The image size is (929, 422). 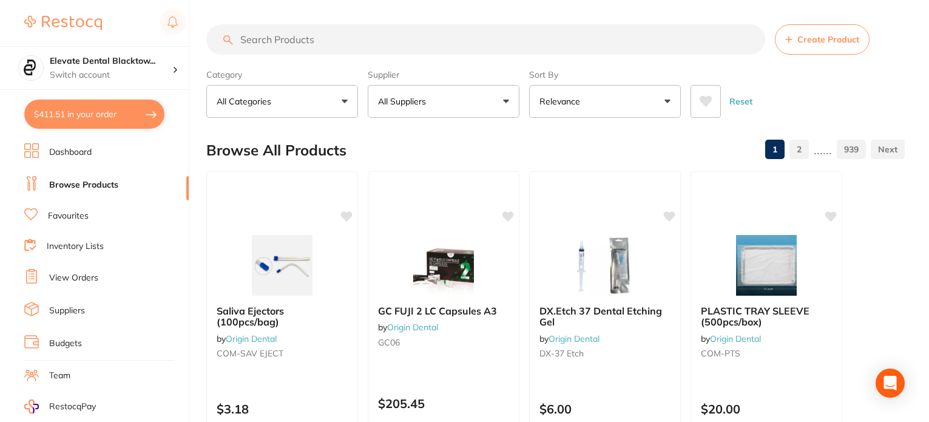 I want to click on span: RestocqPay, so click(x=72, y=407).